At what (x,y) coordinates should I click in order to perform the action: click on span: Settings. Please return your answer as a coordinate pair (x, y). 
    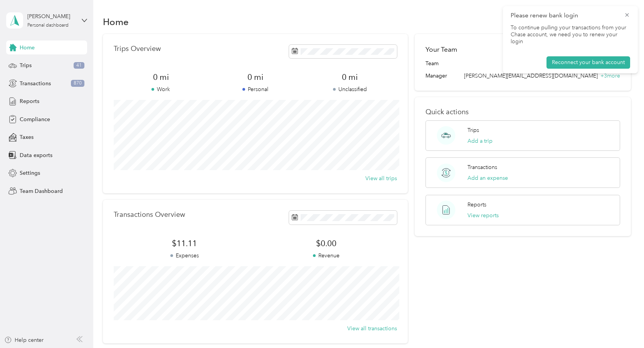
    Looking at the image, I should click on (30, 173).